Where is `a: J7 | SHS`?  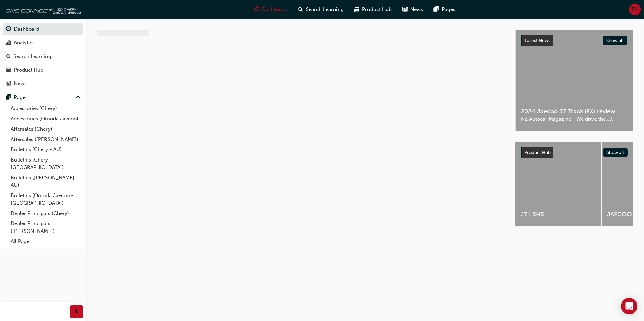 a: J7 | SHS is located at coordinates (558, 184).